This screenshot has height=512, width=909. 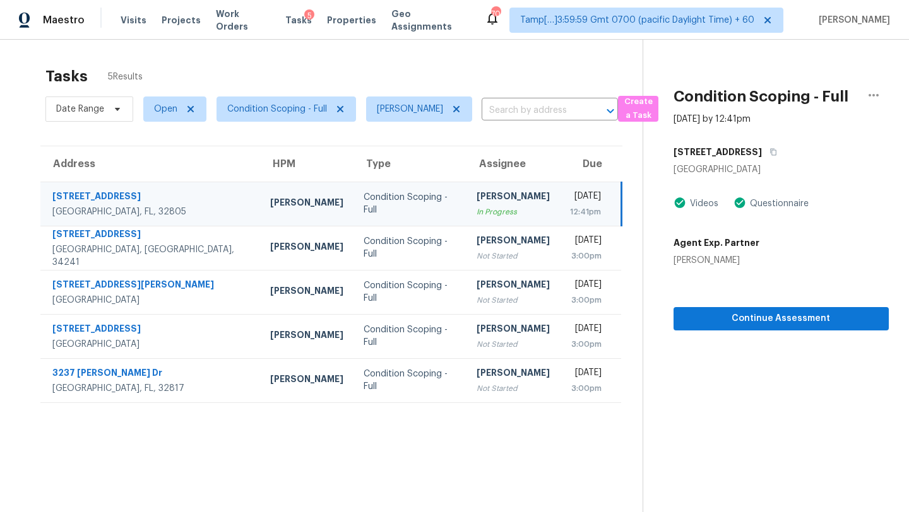 What do you see at coordinates (125, 77) in the screenshot?
I see `span: 5 Results` at bounding box center [125, 77].